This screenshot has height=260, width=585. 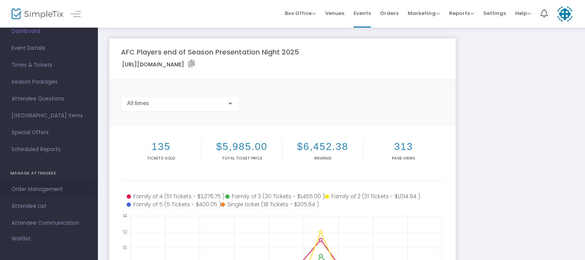 What do you see at coordinates (403, 158) in the screenshot?
I see `p: Page Views` at bounding box center [403, 158].